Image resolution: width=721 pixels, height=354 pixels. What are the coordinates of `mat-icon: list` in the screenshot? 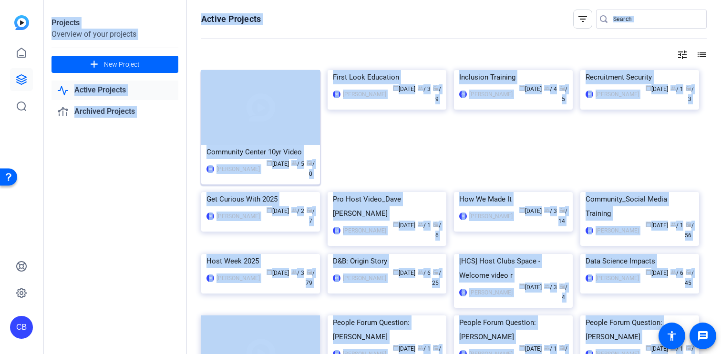 It's located at (701, 55).